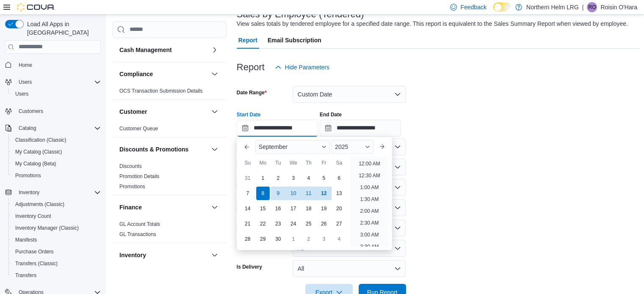 This screenshot has height=294, width=644. What do you see at coordinates (140, 224) in the screenshot?
I see `span: GL Account Totals` at bounding box center [140, 224].